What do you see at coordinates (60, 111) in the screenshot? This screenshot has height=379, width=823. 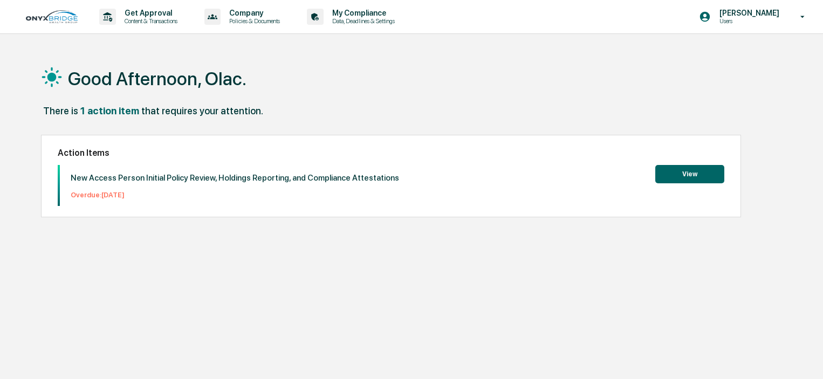 I see `div: There is` at bounding box center [60, 111].